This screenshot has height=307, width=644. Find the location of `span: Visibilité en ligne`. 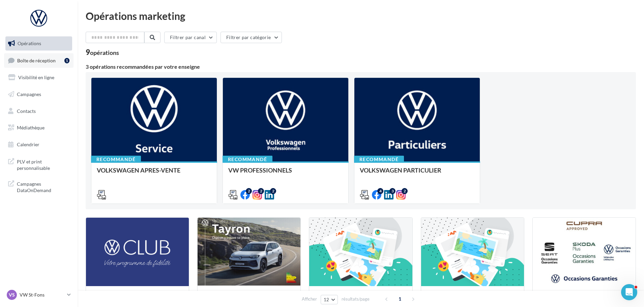

span: Visibilité en ligne is located at coordinates (36, 77).